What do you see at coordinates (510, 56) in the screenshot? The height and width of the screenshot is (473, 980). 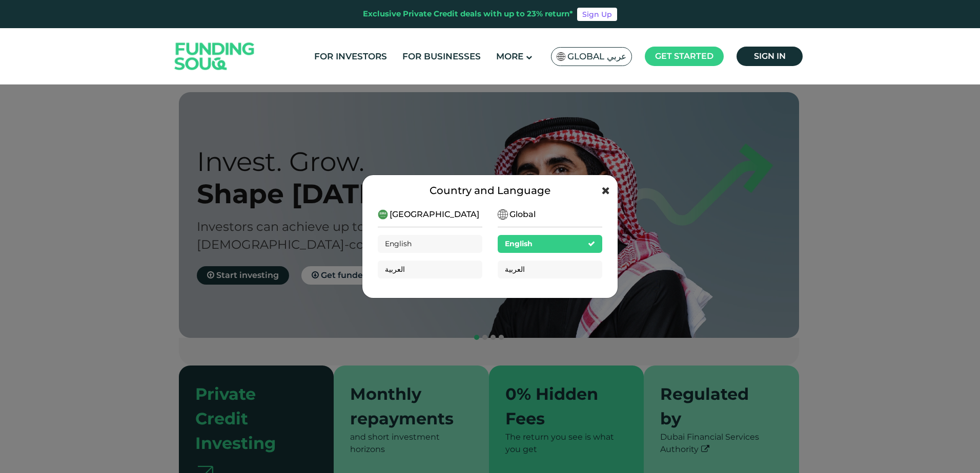 I see `span: More` at bounding box center [510, 56].